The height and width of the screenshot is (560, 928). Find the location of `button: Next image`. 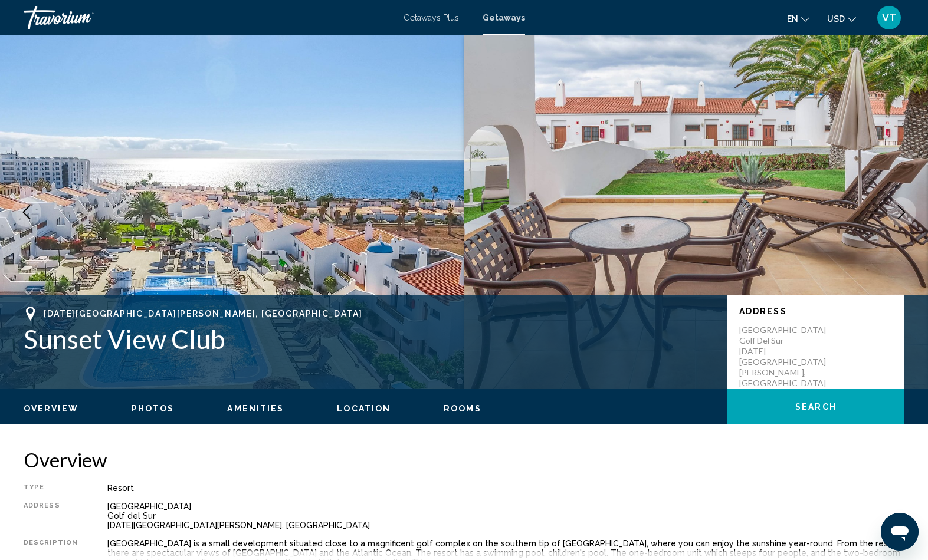

button: Next image is located at coordinates (902, 212).